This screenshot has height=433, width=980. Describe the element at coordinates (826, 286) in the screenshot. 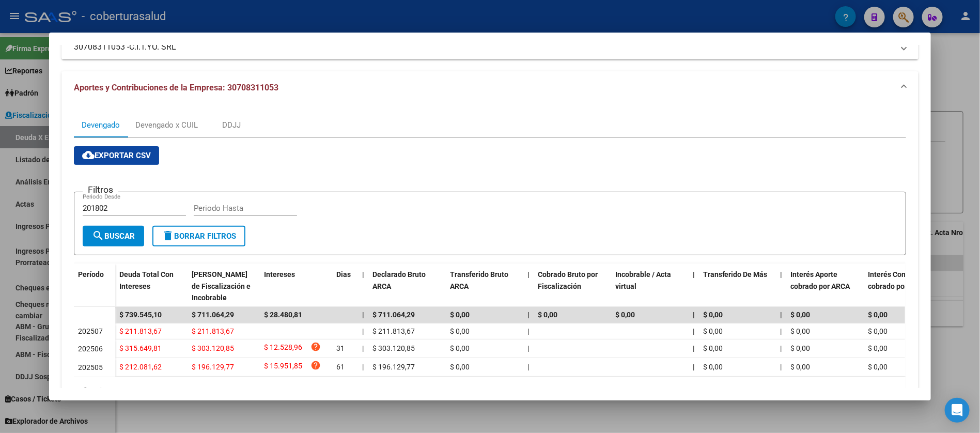

I see `datatable-header-cell: Interés Aporte cobrado por ARCA` at that location.